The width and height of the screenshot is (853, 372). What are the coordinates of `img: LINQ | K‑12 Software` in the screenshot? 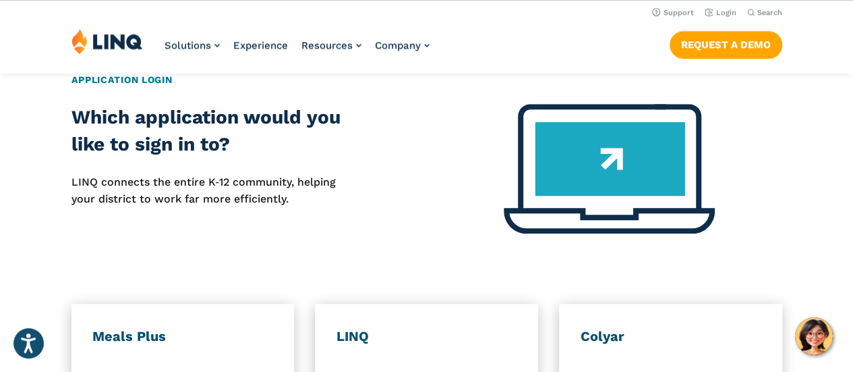 It's located at (107, 41).